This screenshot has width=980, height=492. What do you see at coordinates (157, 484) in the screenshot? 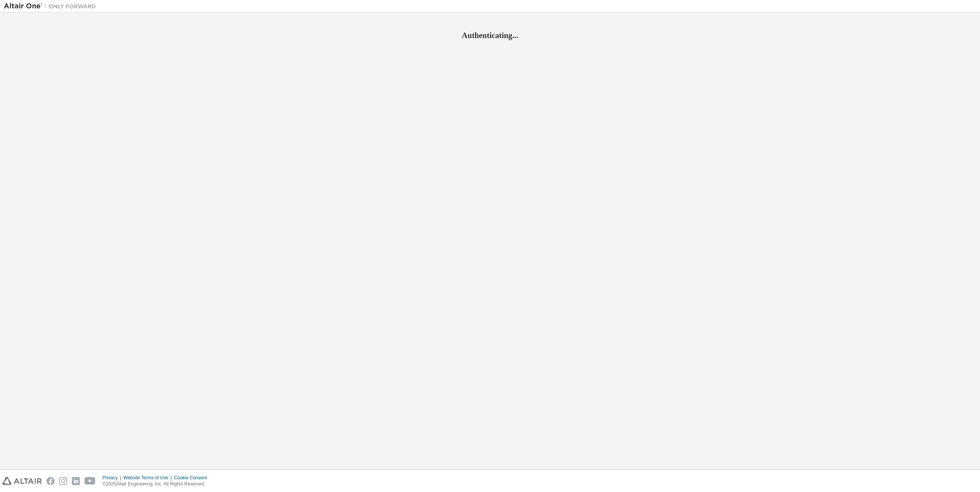
I see `p: © 2025 Altair Engineering, Inc. All Rights Reserved.` at bounding box center [157, 484].